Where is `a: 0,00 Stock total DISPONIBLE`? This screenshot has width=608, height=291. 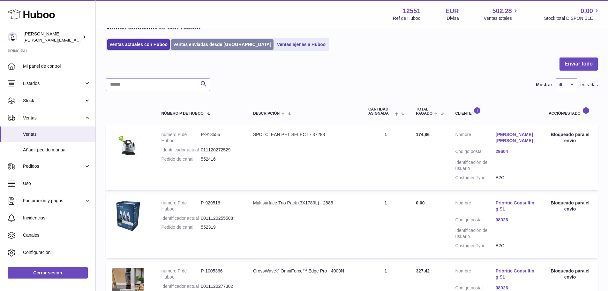
a: 0,00 Stock total DISPONIBLE is located at coordinates (572, 14).